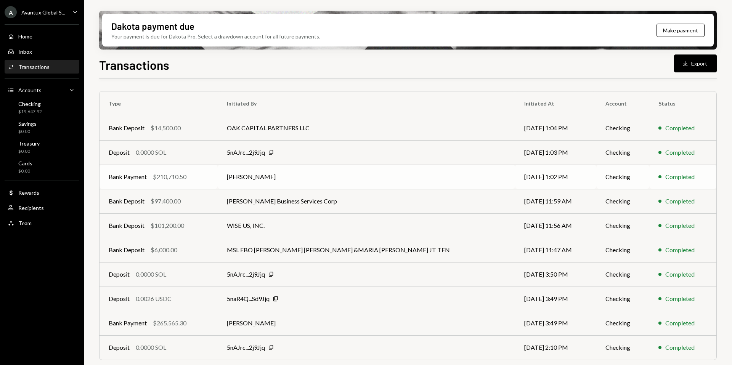 Image resolution: width=732 pixels, height=365 pixels. I want to click on div: Avantux Global S..., so click(43, 12).